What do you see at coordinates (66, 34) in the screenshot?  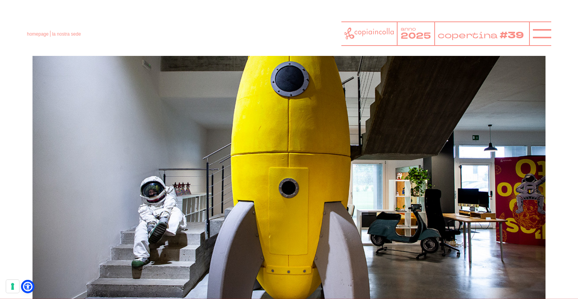 I see `span: la nostra sede` at bounding box center [66, 34].